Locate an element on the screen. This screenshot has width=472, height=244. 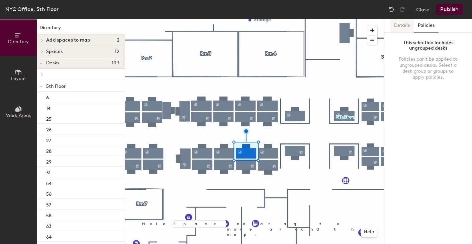
img: Redo is located at coordinates (403, 9).